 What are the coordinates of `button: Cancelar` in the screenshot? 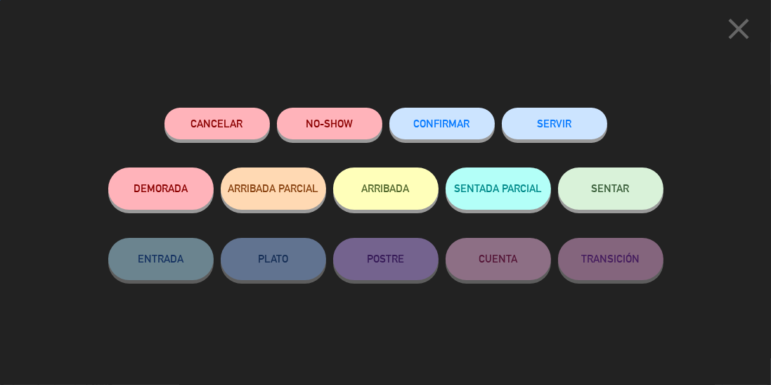 It's located at (217, 123).